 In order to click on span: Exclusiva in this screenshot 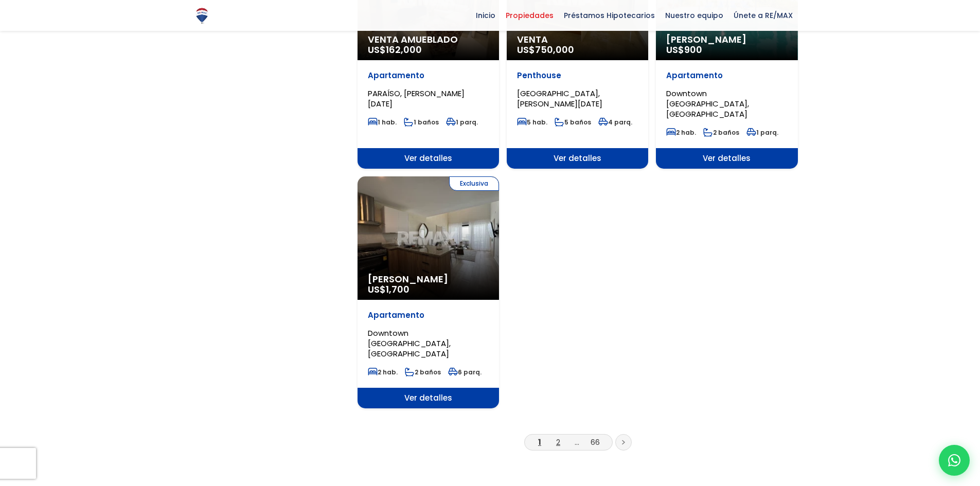, I will do `click(473, 183)`.